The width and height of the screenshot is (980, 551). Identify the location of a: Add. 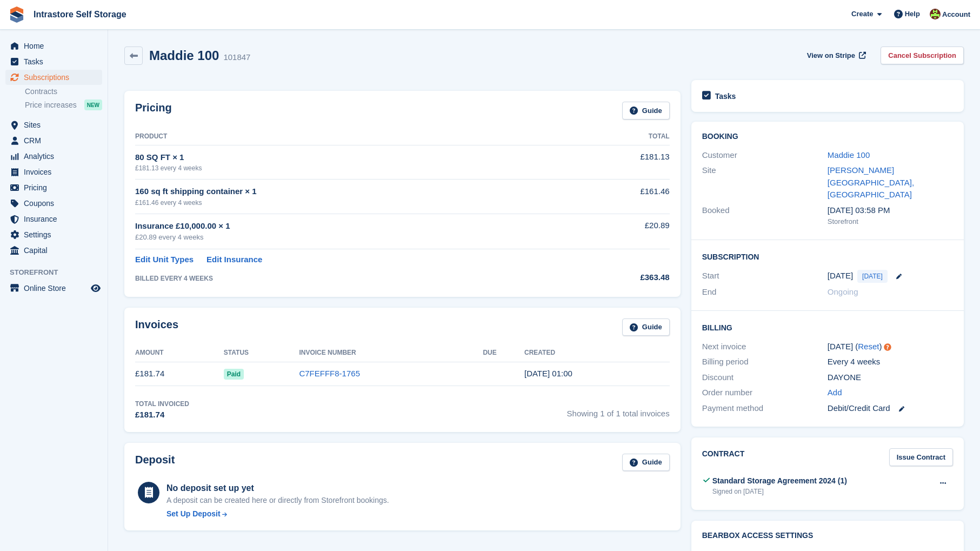
(835, 392).